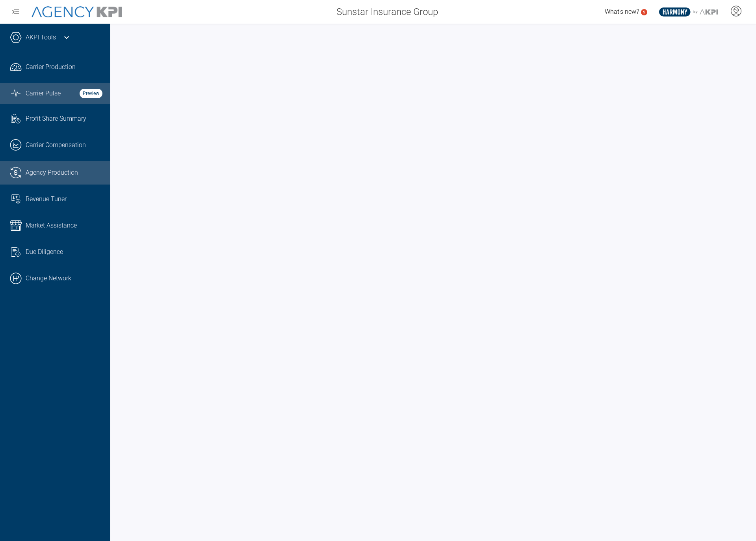 The image size is (756, 541). What do you see at coordinates (40, 38) in the screenshot?
I see `a: AKPI Tools` at bounding box center [40, 38].